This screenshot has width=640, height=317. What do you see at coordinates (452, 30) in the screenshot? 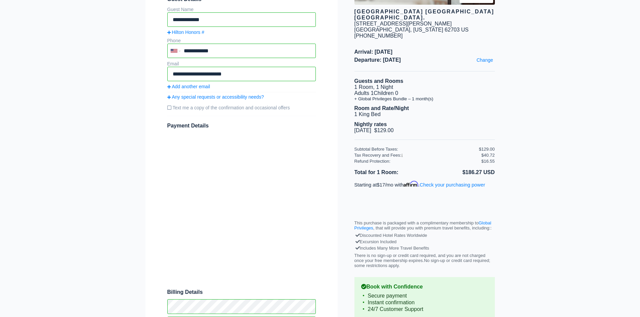
I see `span: 62703` at bounding box center [452, 30].